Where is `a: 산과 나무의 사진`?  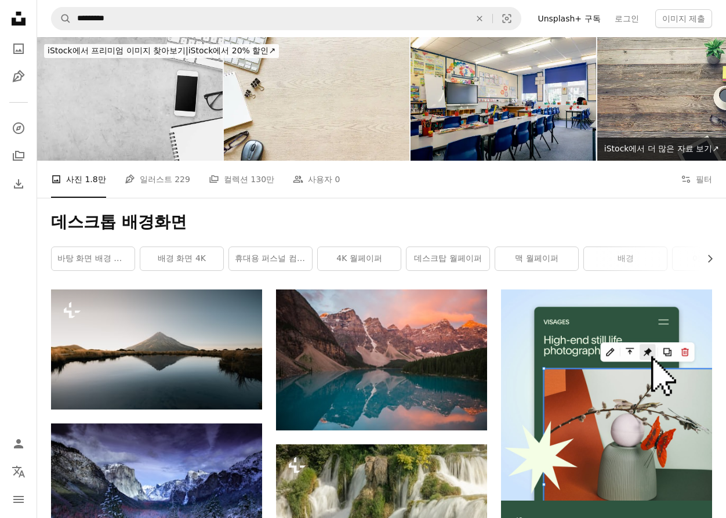 a: 산과 나무의 사진 is located at coordinates (157, 494).